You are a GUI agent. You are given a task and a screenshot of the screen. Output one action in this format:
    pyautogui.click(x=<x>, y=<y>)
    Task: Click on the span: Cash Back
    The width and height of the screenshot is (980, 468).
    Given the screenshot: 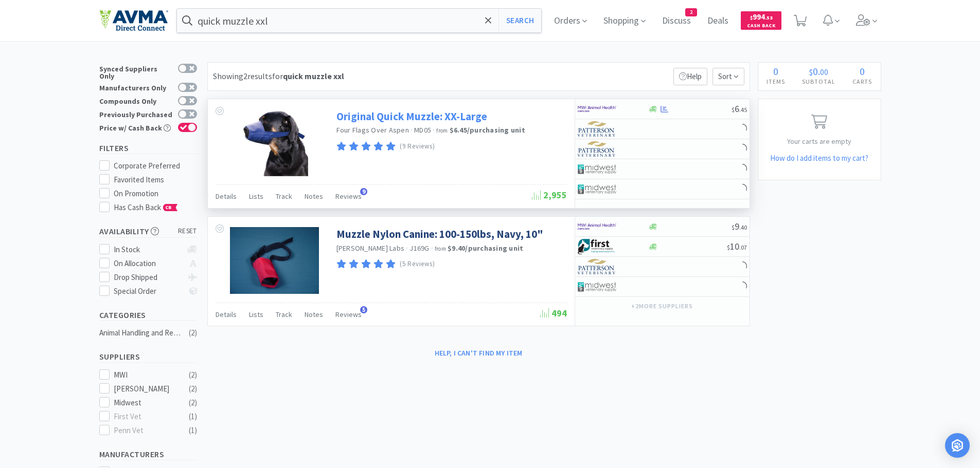 What is the action you would take?
    pyautogui.click(x=760, y=26)
    